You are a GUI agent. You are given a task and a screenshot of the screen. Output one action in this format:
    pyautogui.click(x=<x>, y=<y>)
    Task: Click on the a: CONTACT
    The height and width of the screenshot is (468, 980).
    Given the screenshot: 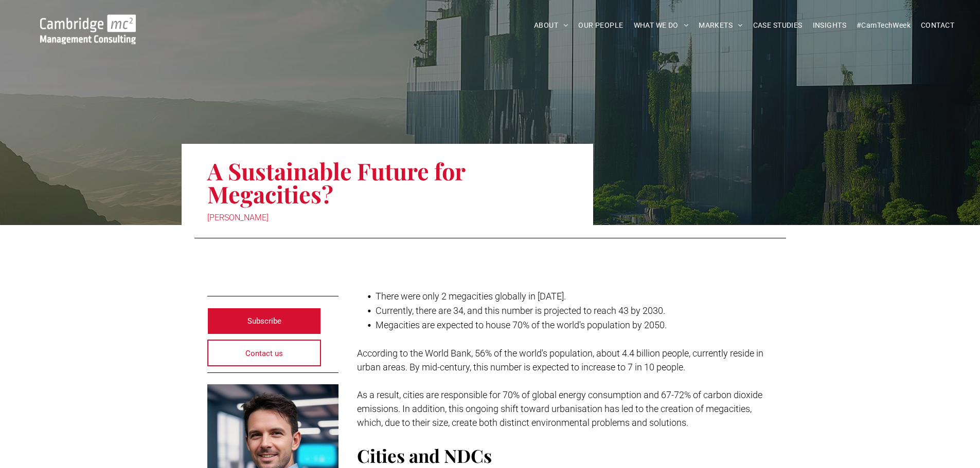 What is the action you would take?
    pyautogui.click(x=937, y=25)
    